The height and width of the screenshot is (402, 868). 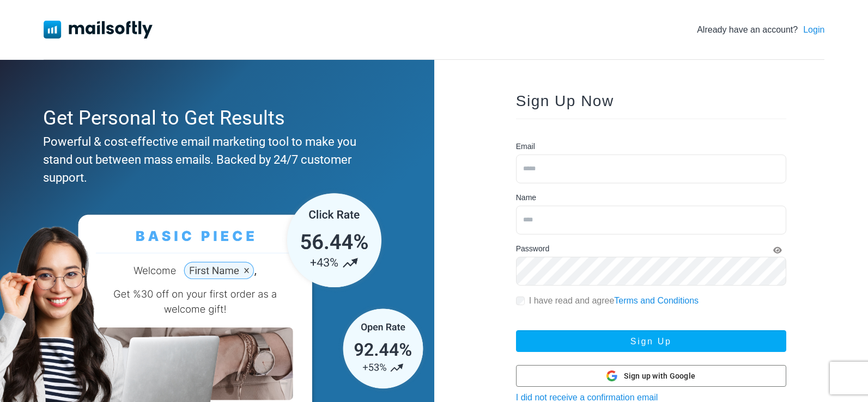 What do you see at coordinates (813, 30) in the screenshot?
I see `a: Login` at bounding box center [813, 30].